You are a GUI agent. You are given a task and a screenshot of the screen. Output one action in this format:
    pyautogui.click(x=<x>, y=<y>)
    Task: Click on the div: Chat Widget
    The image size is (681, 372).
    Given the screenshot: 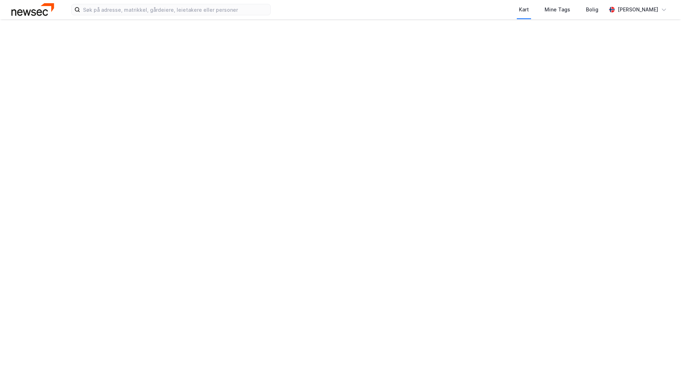 What is the action you would take?
    pyautogui.click(x=663, y=355)
    